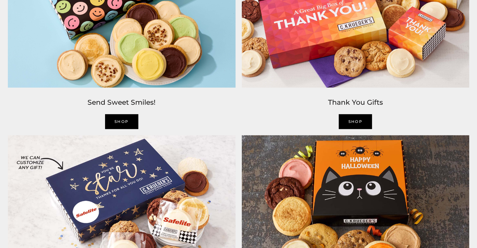  I want to click on a: SHOP, so click(122, 121).